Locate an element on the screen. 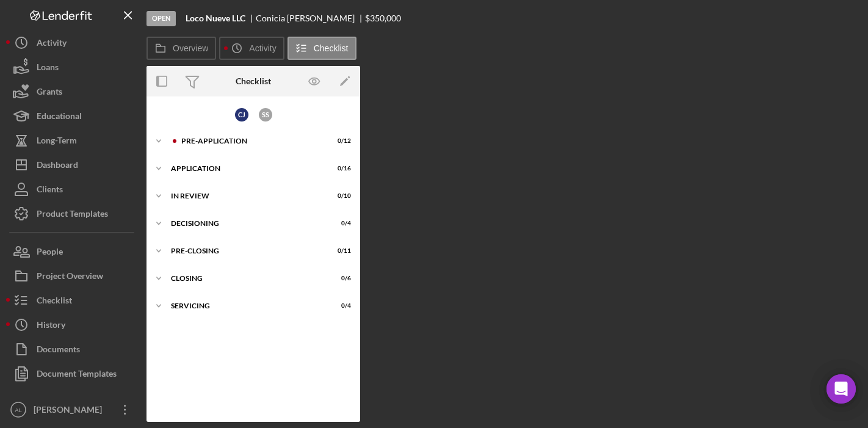  div: Activity is located at coordinates (51, 44).